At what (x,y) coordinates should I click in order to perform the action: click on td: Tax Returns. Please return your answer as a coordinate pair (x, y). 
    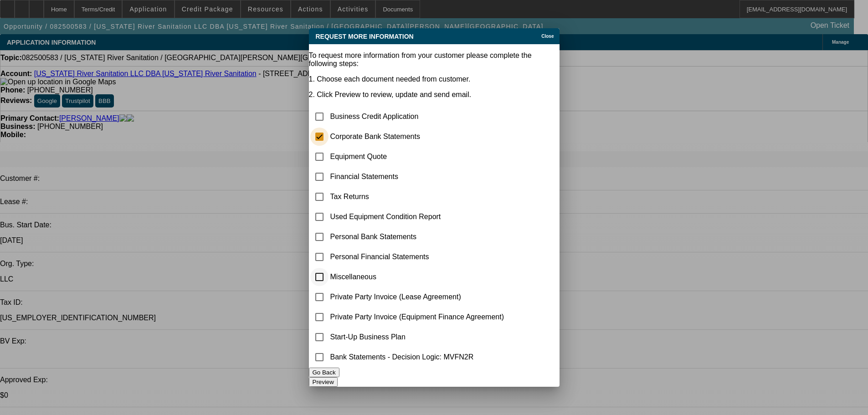
    Looking at the image, I should click on (418, 197).